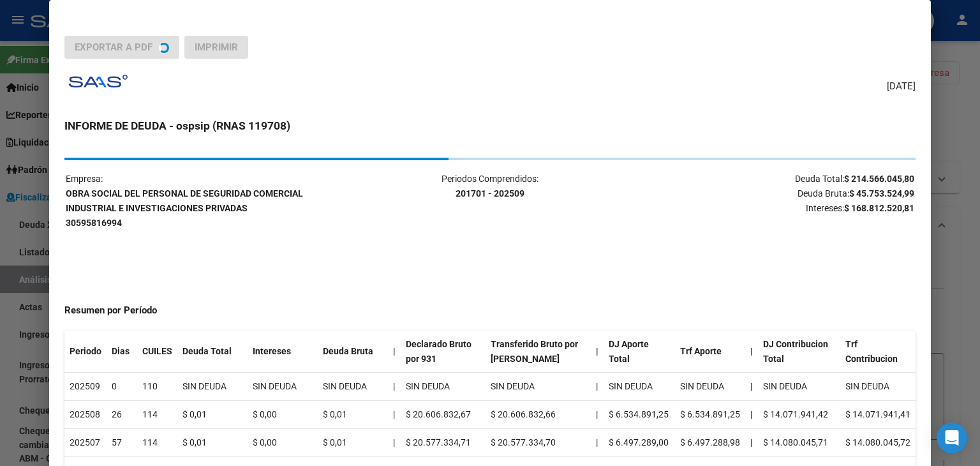  I want to click on p: Empresa:, so click(206, 200).